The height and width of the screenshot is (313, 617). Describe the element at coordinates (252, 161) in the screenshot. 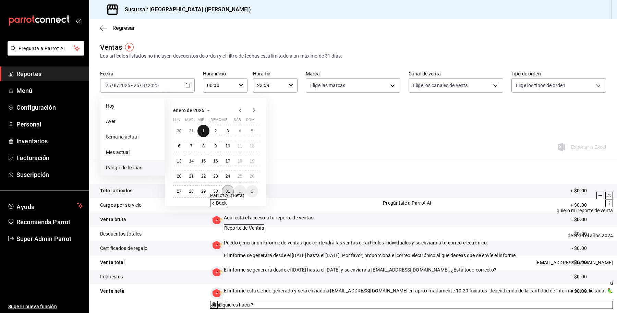

I see `abbr: 19 de enero de 2025` at that location.